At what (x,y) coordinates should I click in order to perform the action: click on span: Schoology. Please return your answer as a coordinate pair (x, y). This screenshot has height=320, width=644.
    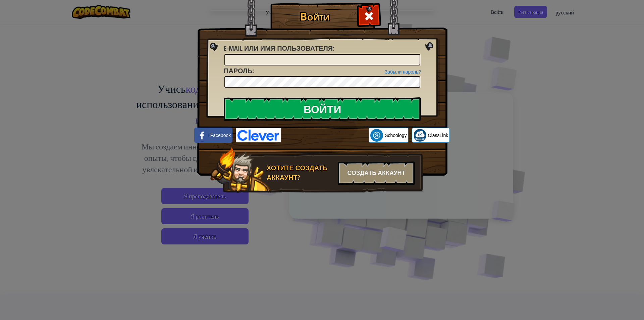
    Looking at the image, I should click on (396, 135).